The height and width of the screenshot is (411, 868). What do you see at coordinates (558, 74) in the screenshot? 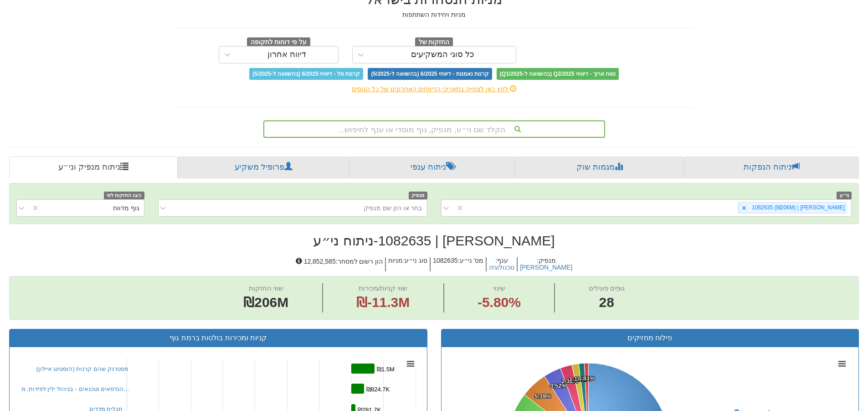
I see `span: טווח ארוך - דיווחי Q2/2025 (בהשוואה ל-Q1/2025)` at bounding box center [558, 74].